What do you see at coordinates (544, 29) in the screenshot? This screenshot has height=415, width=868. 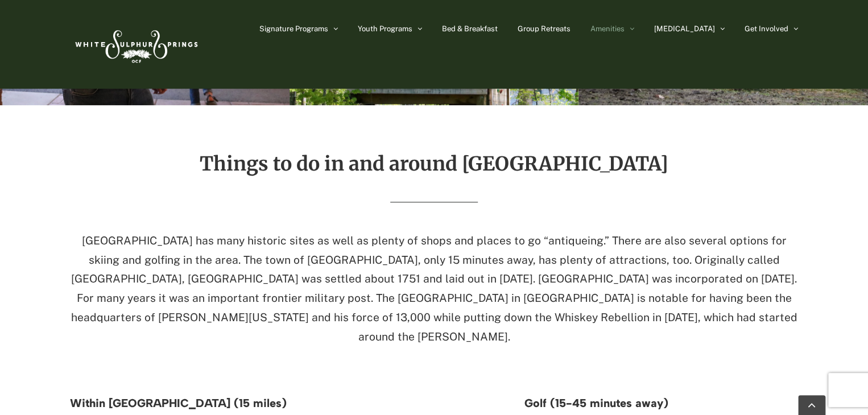 I see `span: Group Retreats` at bounding box center [544, 29].